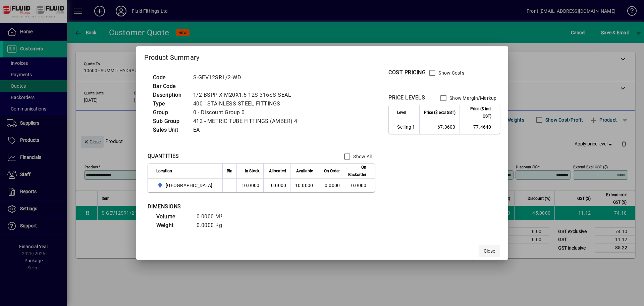 This screenshot has width=644, height=306. Describe the element at coordinates (170, 95) in the screenshot. I see `td: Description` at that location.